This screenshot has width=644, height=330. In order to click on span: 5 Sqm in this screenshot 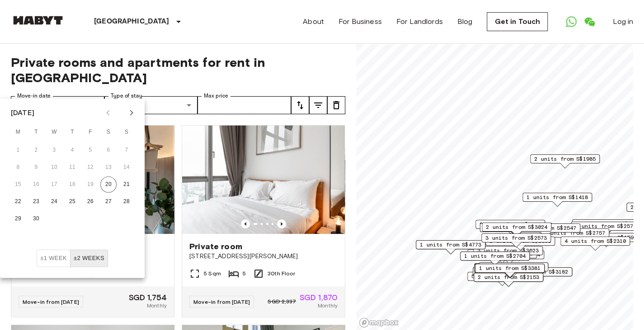, I will do `click(212, 274)`.